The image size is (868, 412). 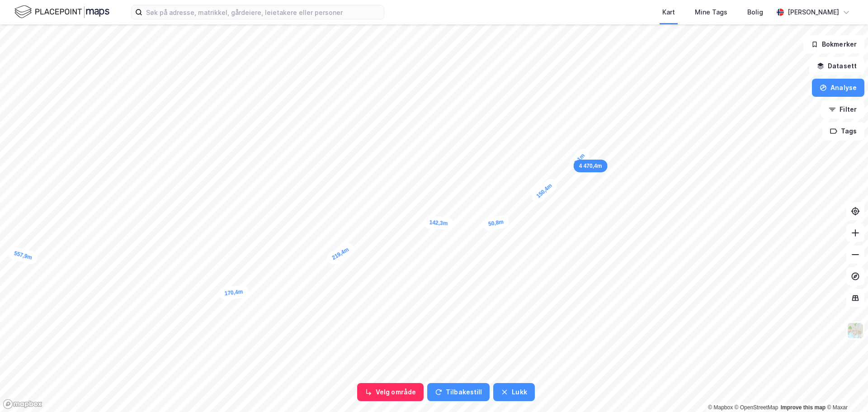 I want to click on button: Analyse, so click(x=838, y=88).